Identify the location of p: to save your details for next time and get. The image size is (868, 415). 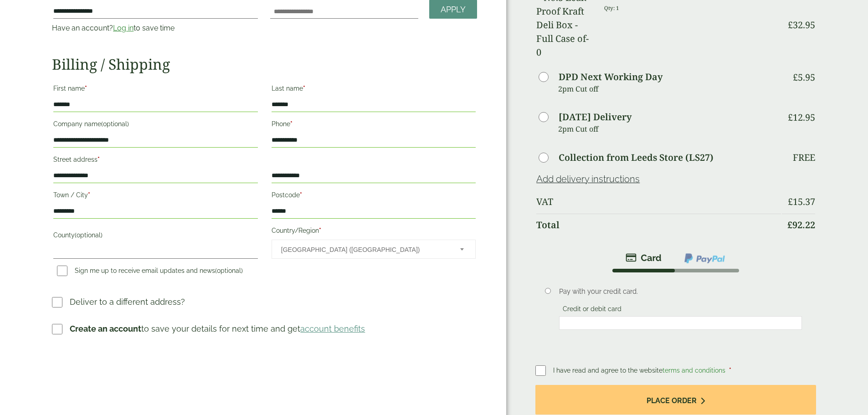
(218, 329).